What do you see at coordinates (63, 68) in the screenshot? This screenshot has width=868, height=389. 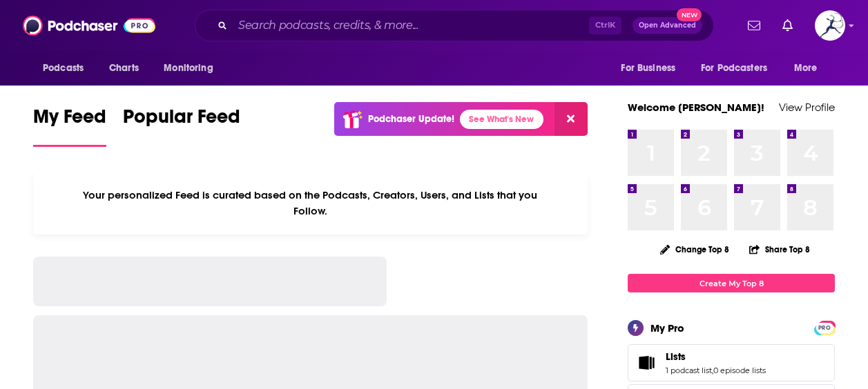 I see `span: Podcasts` at bounding box center [63, 68].